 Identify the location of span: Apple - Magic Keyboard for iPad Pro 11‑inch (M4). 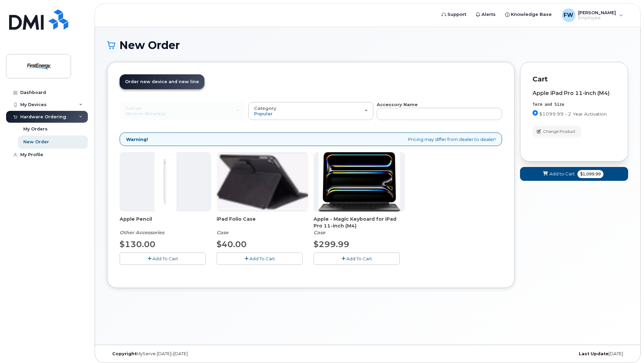
(359, 222).